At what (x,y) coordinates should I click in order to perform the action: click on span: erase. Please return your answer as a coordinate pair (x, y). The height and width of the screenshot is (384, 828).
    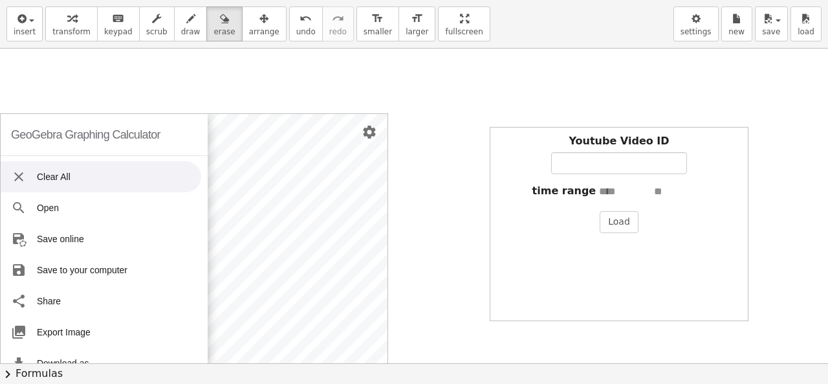
    Looking at the image, I should click on (224, 32).